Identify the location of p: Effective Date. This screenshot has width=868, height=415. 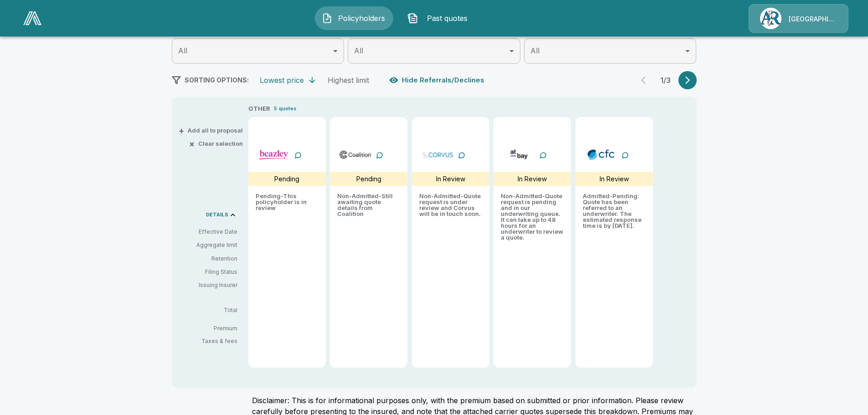
(208, 232).